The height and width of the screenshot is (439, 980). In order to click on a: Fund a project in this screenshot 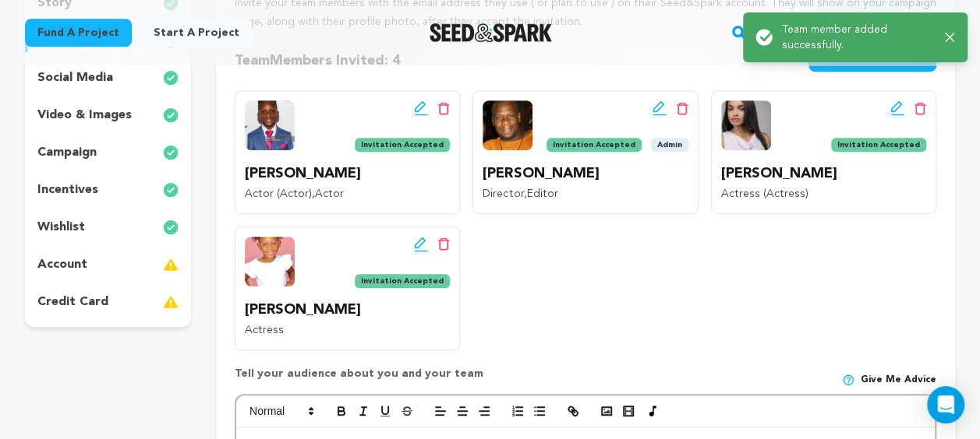, I will do `click(78, 32)`.